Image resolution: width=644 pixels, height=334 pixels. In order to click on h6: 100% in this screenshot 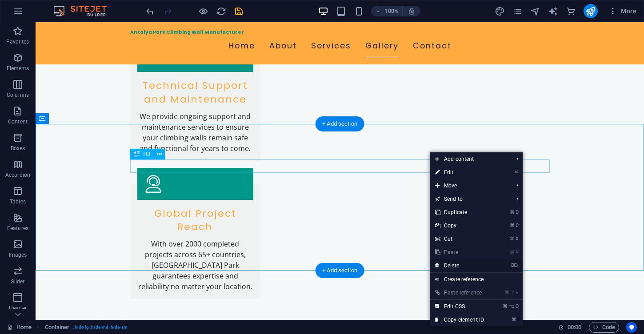, I will do `click(392, 11)`.